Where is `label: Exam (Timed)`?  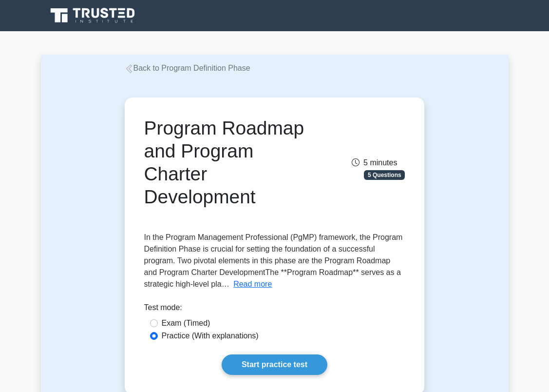 label: Exam (Timed) is located at coordinates (186, 323).